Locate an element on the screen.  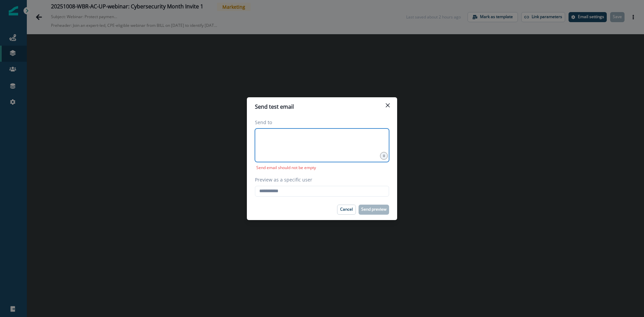
button: Send preview is located at coordinates (374, 210).